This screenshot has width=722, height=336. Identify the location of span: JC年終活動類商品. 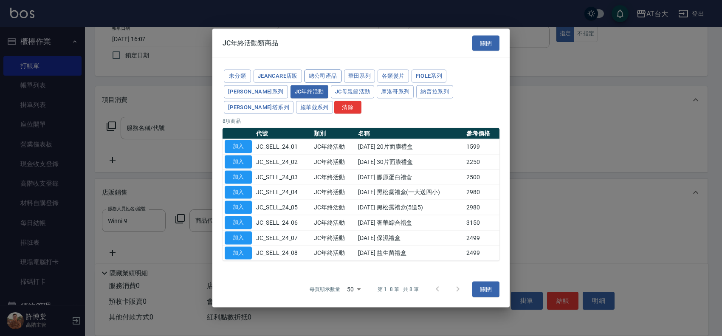
(250, 43).